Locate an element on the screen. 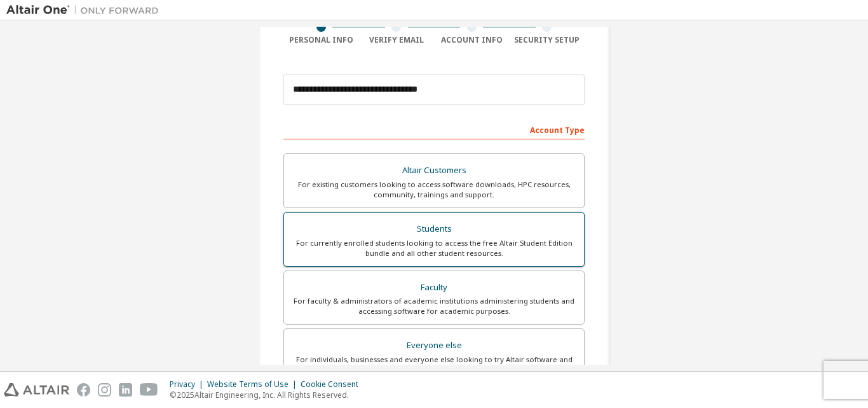 The image size is (868, 408). img: Altair One is located at coordinates (86, 10).